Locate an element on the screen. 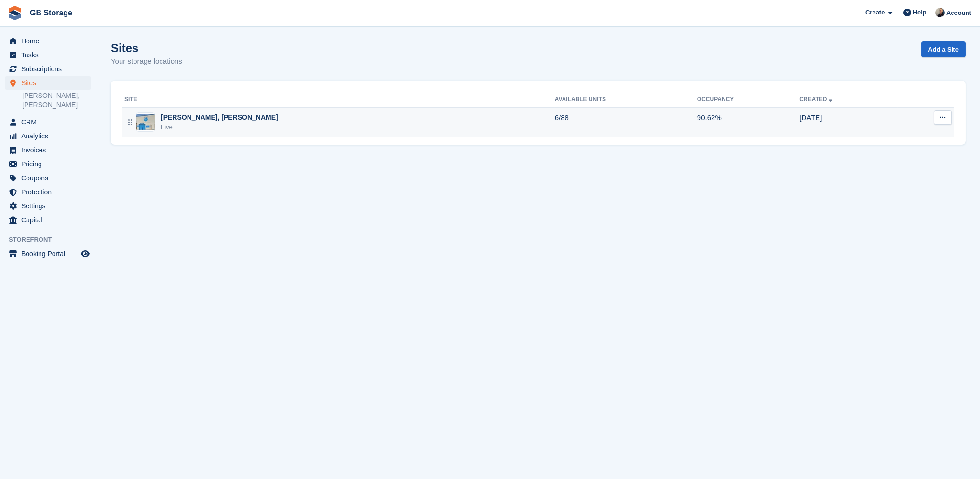  span: Subscriptions is located at coordinates (51, 69).